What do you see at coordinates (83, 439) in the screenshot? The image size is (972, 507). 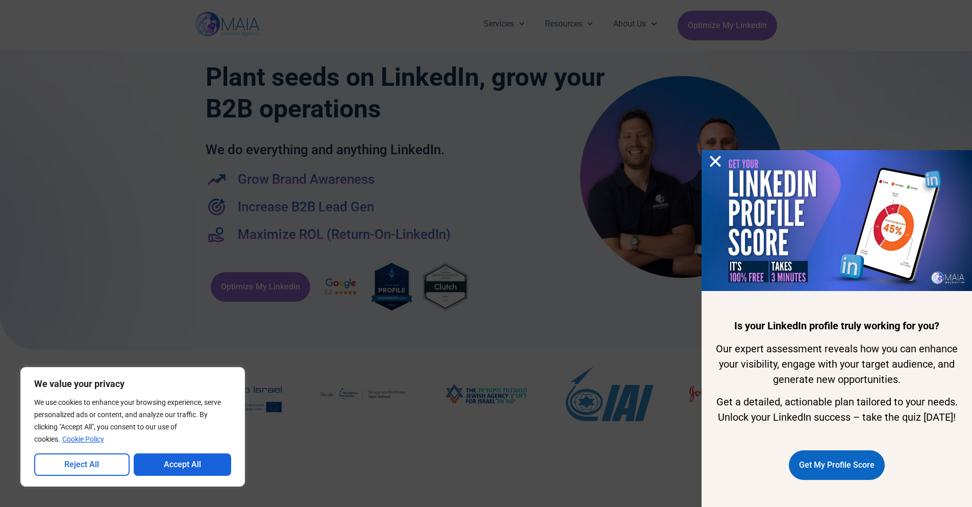 I see `a: Cookie Policy` at bounding box center [83, 439].